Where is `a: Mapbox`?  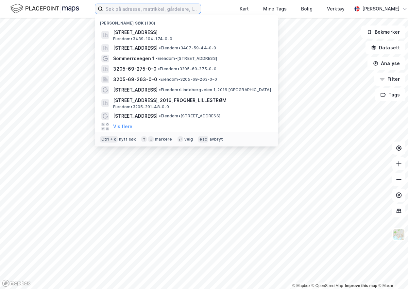
a: Mapbox is located at coordinates (301, 286).